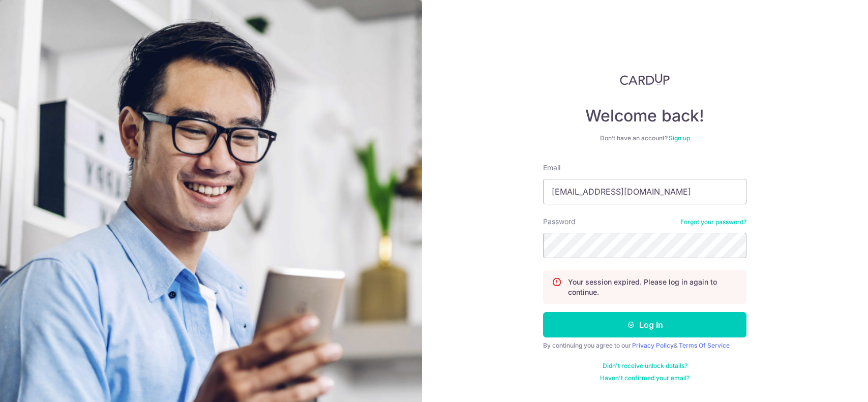 This screenshot has width=868, height=402. What do you see at coordinates (653, 287) in the screenshot?
I see `p: Your session expired. Please log in again to continue.` at bounding box center [653, 287].